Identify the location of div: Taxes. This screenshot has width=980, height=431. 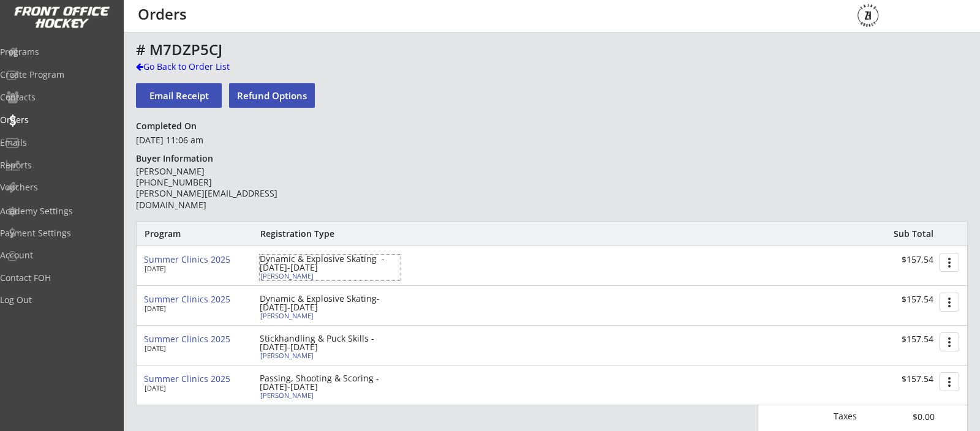
(825, 416).